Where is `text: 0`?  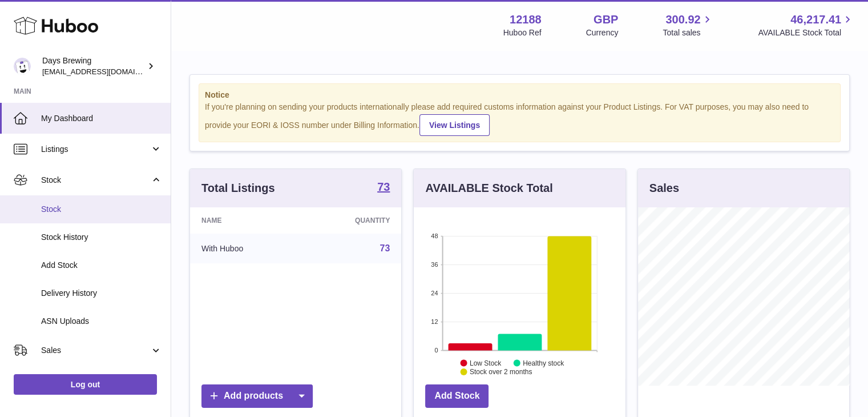
text: 0 is located at coordinates (437, 350).